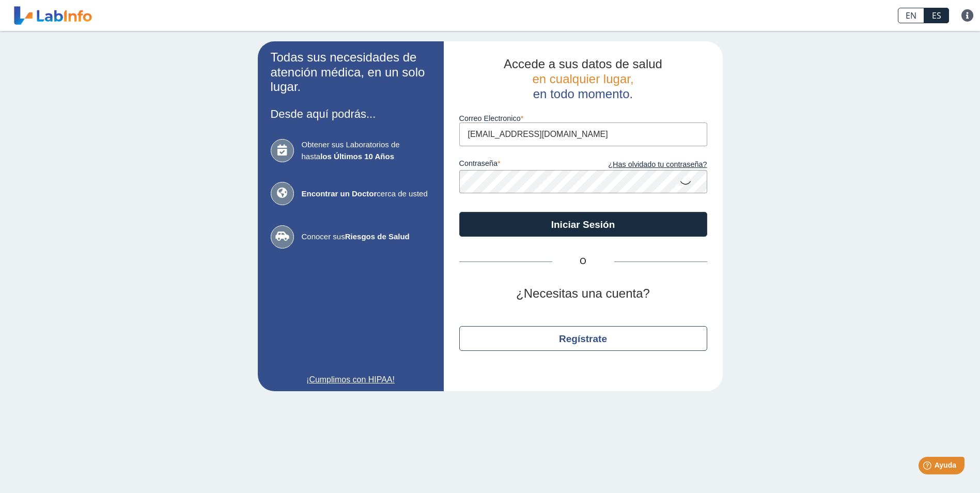  I want to click on button: Regístrate, so click(583, 338).